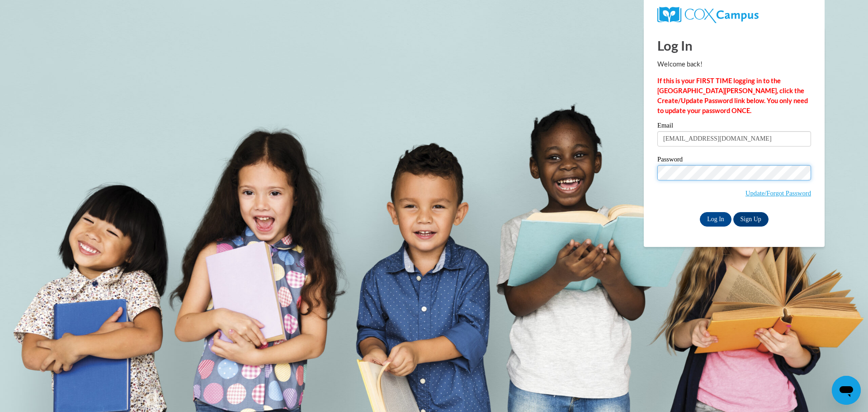  I want to click on a: COX Campus, so click(734, 15).